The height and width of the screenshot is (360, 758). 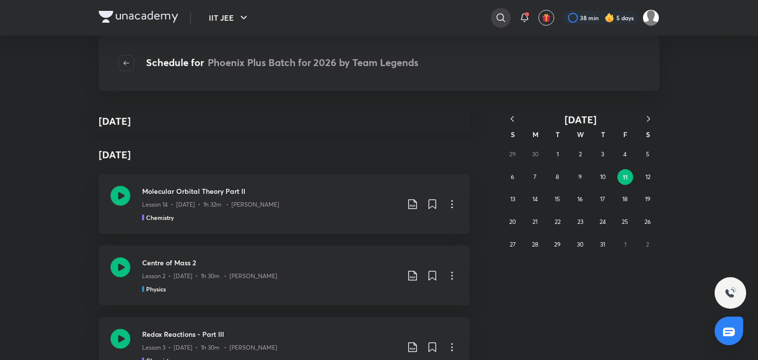 What do you see at coordinates (580, 245) in the screenshot?
I see `button: July 30, 2025` at bounding box center [580, 245].